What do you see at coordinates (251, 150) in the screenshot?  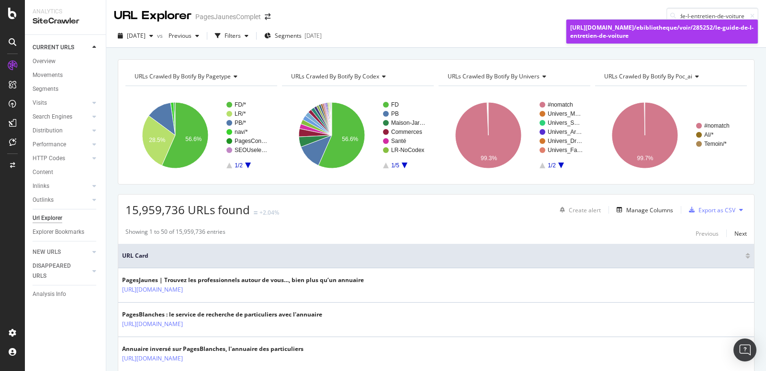 I see `text: SEOUsele…` at bounding box center [251, 150].